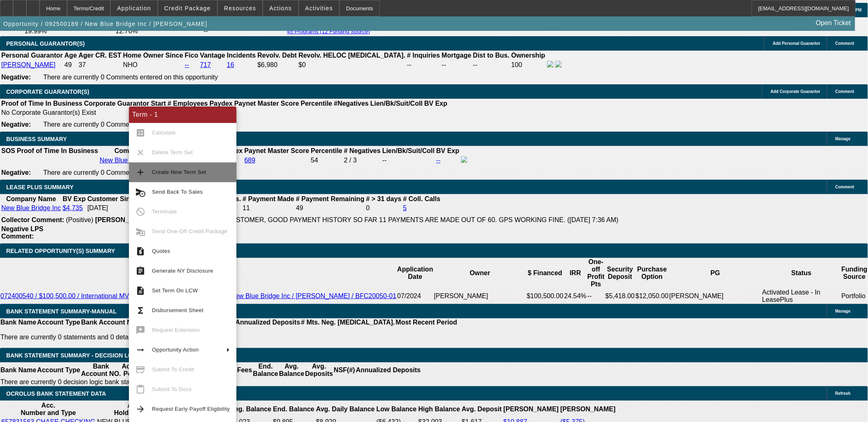  Describe the element at coordinates (268, 208) in the screenshot. I see `td: 11` at that location.